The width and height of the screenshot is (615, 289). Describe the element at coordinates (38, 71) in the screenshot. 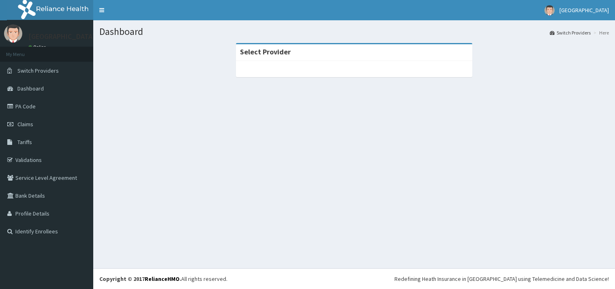

I see `span: Switch Providers` at that location.